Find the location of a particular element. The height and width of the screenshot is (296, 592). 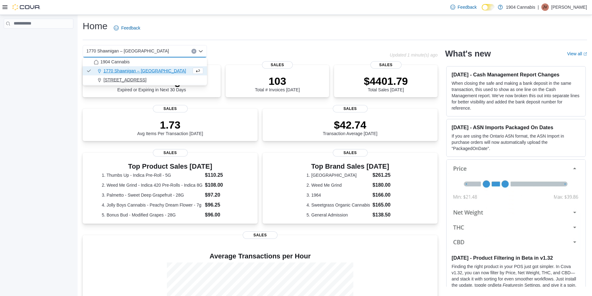

a: View allExternal link is located at coordinates (577, 54).